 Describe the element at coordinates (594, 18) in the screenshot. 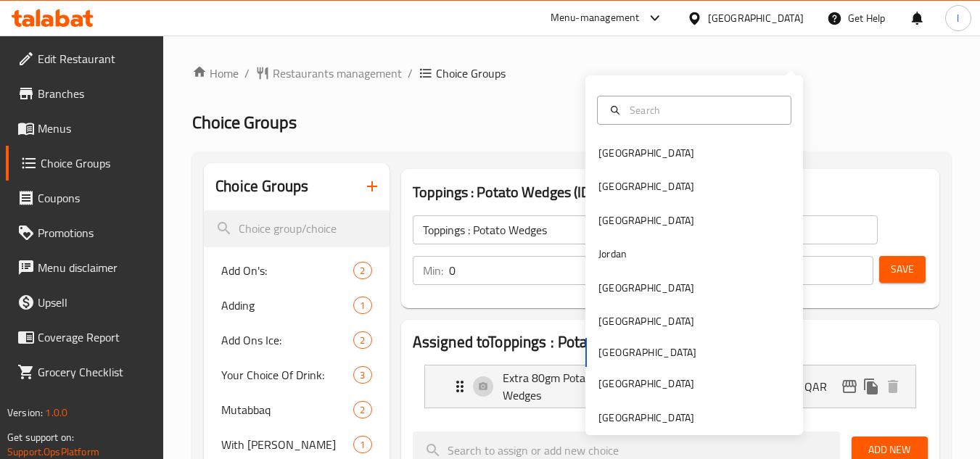

I see `div: Menu-management` at that location.